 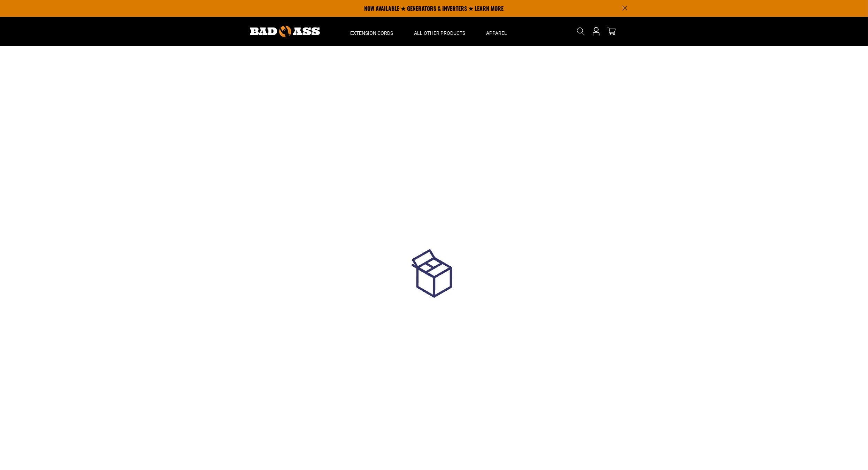 I want to click on summary: Apparel, so click(x=497, y=31).